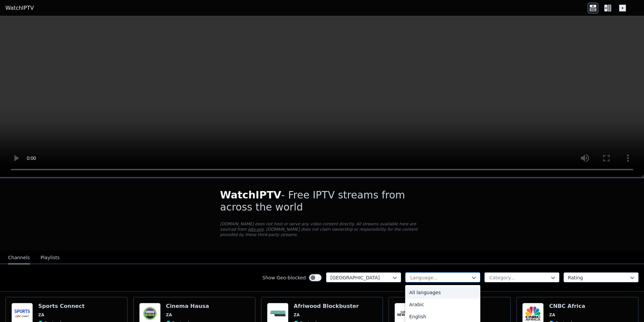 The width and height of the screenshot is (644, 322). I want to click on label: Show Geo-blocked, so click(284, 277).